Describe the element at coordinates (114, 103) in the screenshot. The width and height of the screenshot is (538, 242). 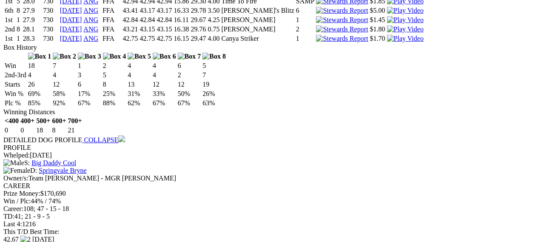
I see `td: 88%` at that location.